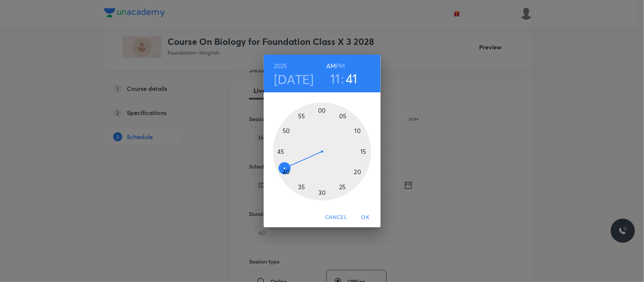 This screenshot has width=644, height=282. I want to click on button: 41, so click(352, 78).